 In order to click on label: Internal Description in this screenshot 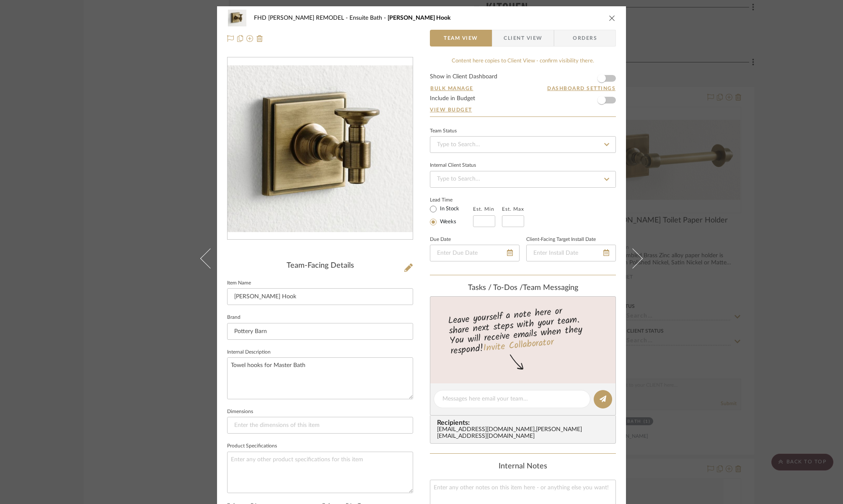, I will do `click(249, 352)`.